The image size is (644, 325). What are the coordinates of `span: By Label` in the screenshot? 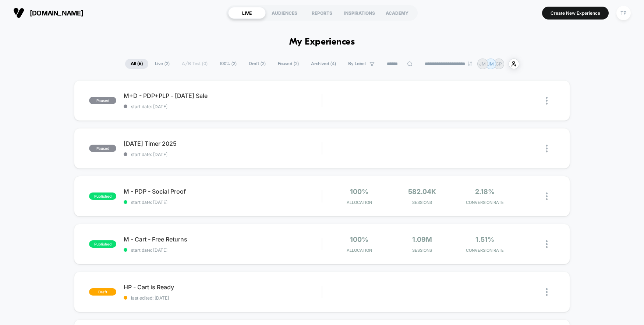 It's located at (357, 64).